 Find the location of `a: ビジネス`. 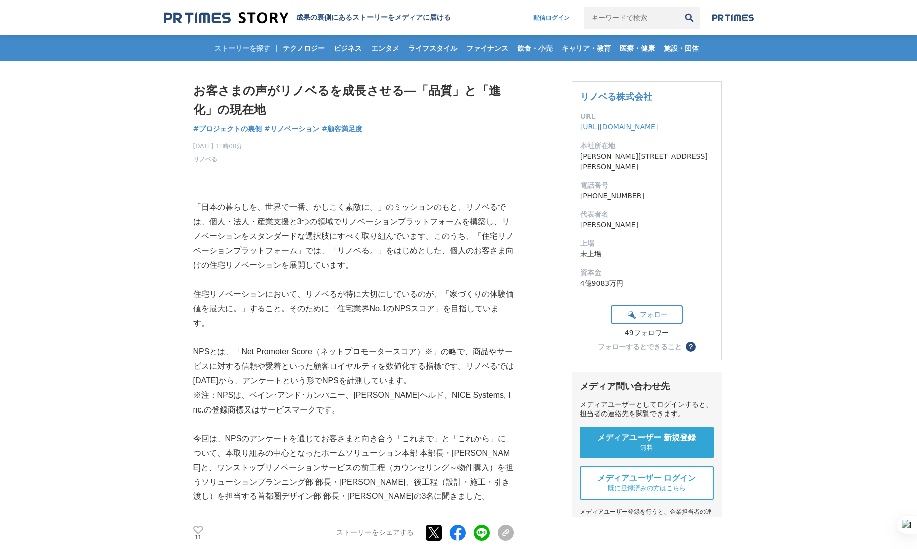

a: ビジネス is located at coordinates (348, 48).